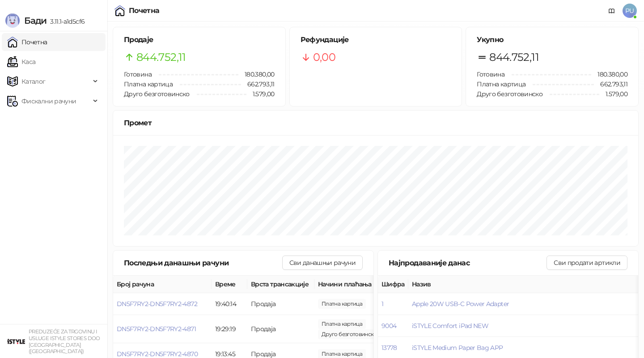  I want to click on span: 499,00, so click(349, 334).